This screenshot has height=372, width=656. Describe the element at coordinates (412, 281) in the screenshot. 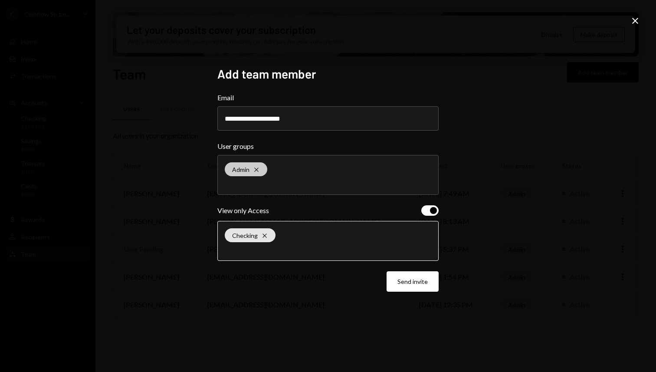

I see `button: Send invite` at that location.